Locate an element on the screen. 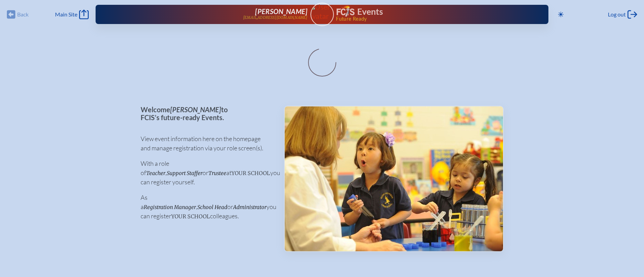 The image size is (644, 277). span: Trustee is located at coordinates (217, 173).